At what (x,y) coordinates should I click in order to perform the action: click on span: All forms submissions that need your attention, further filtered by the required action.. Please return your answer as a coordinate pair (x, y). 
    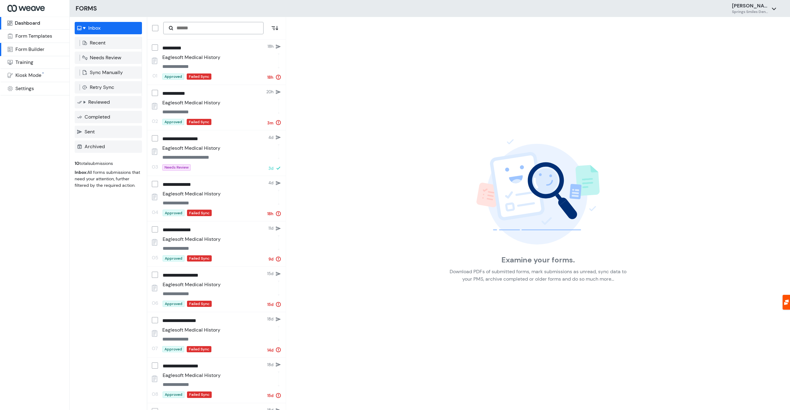
    Looking at the image, I should click on (107, 179).